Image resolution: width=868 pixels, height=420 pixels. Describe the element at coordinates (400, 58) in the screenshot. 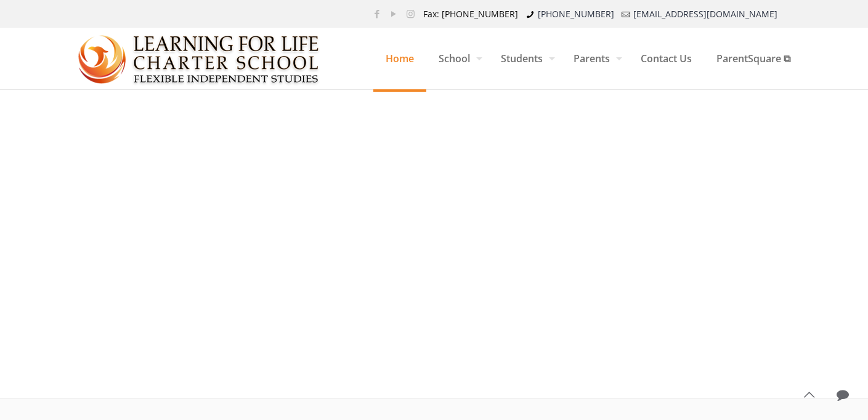

I see `a: Home` at that location.